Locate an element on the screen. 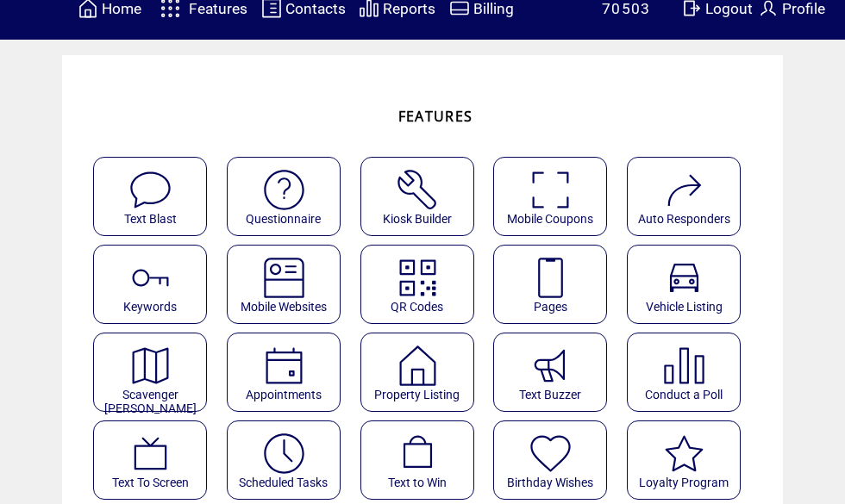 This screenshot has width=845, height=504. a: Property Listing is located at coordinates (422, 372).